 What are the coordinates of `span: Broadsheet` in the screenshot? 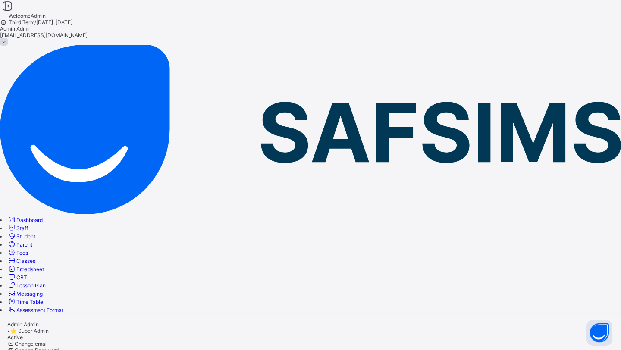 It's located at (30, 269).